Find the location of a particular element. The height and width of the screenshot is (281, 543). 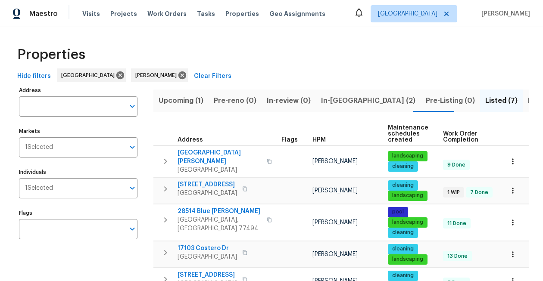

button: Clear Filters is located at coordinates (212, 76).